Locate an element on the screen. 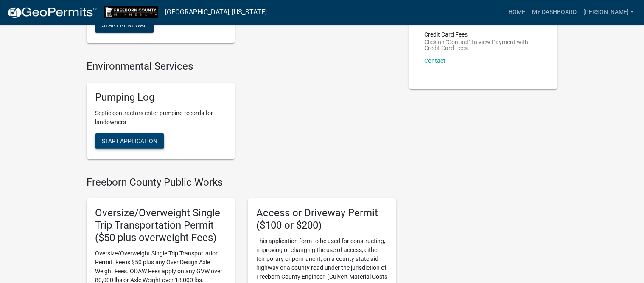 The image size is (644, 283). span: Start Application is located at coordinates (130, 140).